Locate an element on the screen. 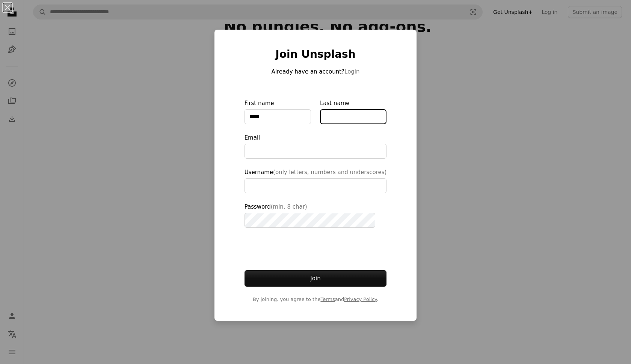 The width and height of the screenshot is (631, 364). input: Username(only letters, numbers and underscores) is located at coordinates (316, 186).